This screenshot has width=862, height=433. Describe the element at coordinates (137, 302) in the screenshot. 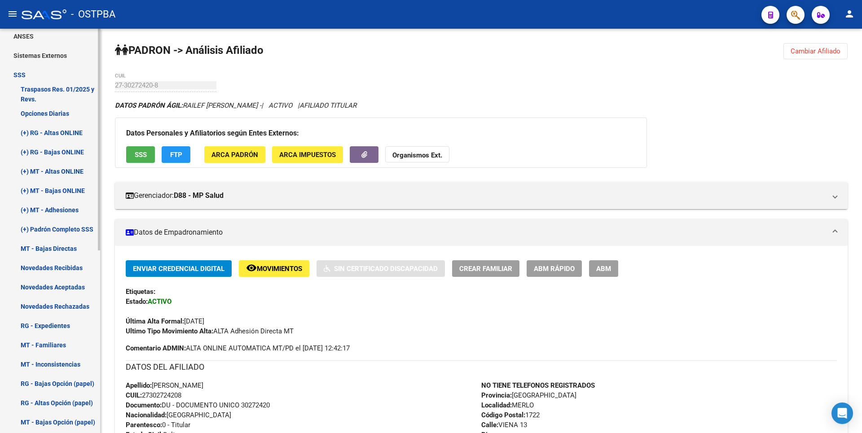

I see `strong: Estado:` at that location.